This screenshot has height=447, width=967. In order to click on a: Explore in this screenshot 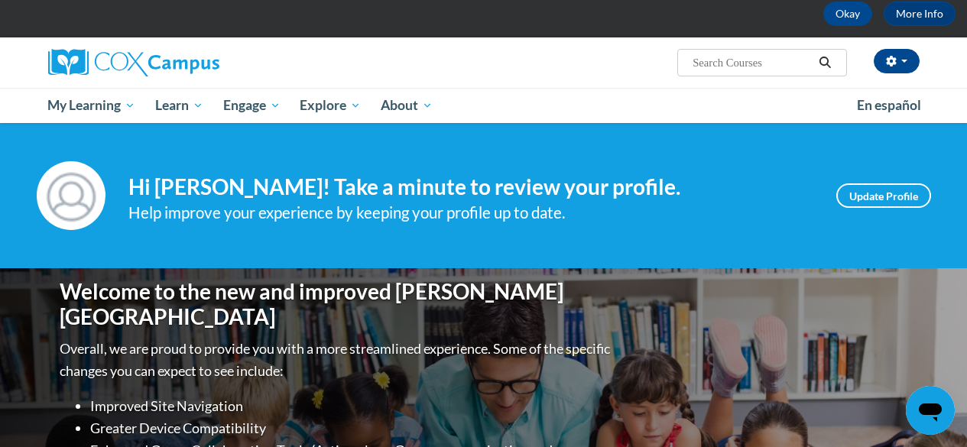, I will do `click(330, 105)`.